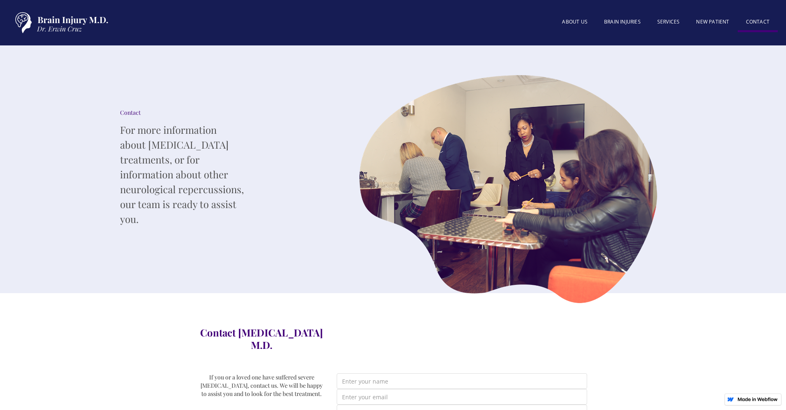 This screenshot has width=786, height=410. I want to click on a: Contact, so click(758, 23).